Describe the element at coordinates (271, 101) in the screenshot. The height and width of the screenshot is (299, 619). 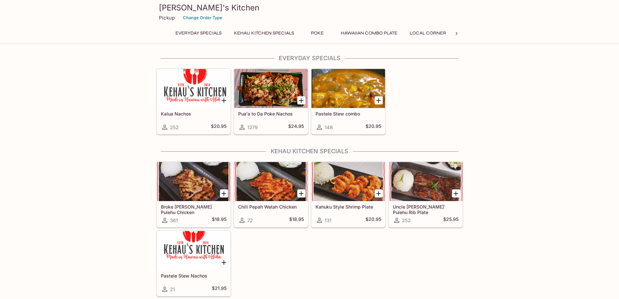
I see `a: Pua'a to Da Poke Nachos1279$24.95` at that location.